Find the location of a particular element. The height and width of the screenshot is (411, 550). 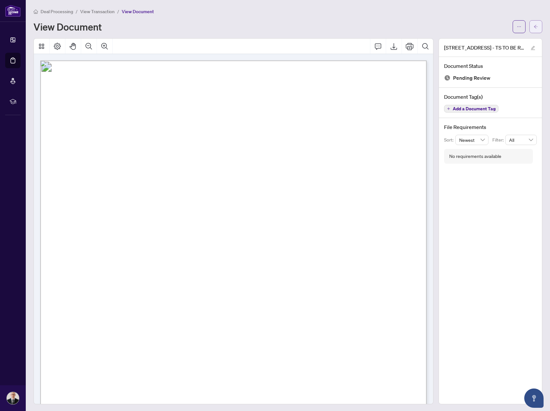

span: View Transaction is located at coordinates (97, 12).